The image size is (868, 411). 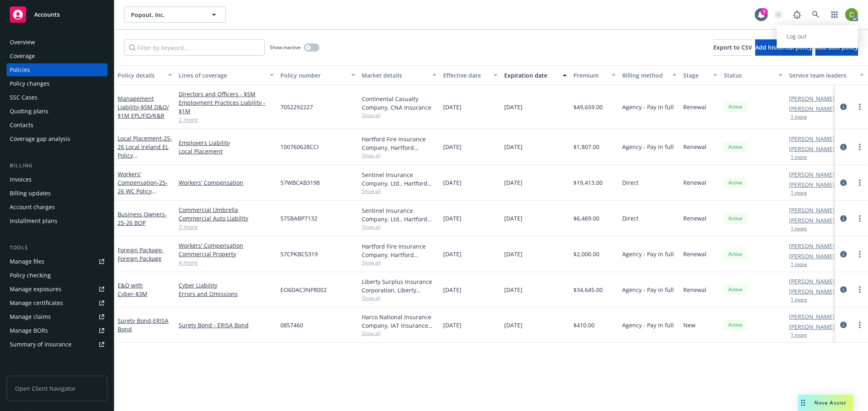 I want to click on input: Filter by keyword..., so click(x=194, y=47).